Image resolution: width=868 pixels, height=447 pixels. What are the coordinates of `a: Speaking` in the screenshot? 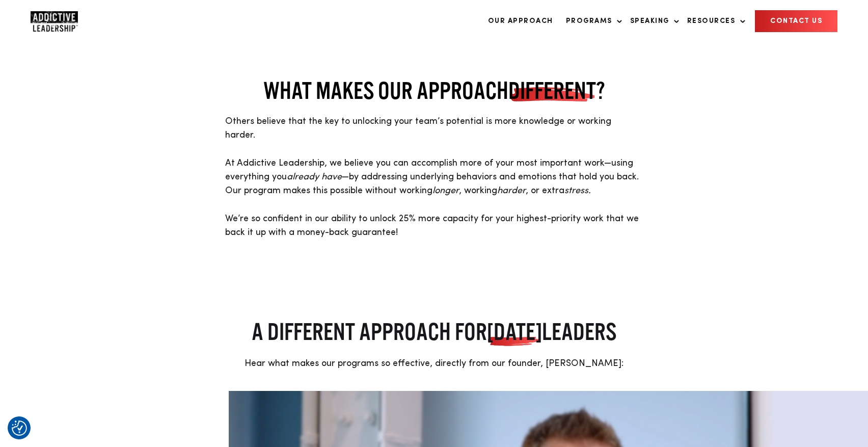 It's located at (652, 21).